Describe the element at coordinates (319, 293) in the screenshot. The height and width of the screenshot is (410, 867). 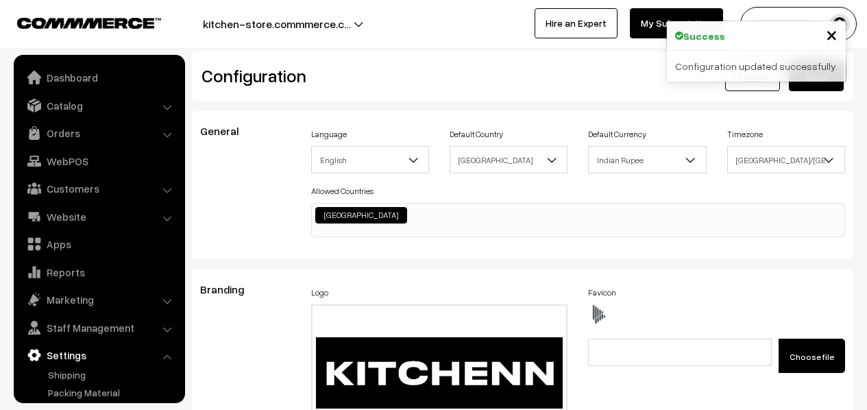
I see `label: Logo` at that location.